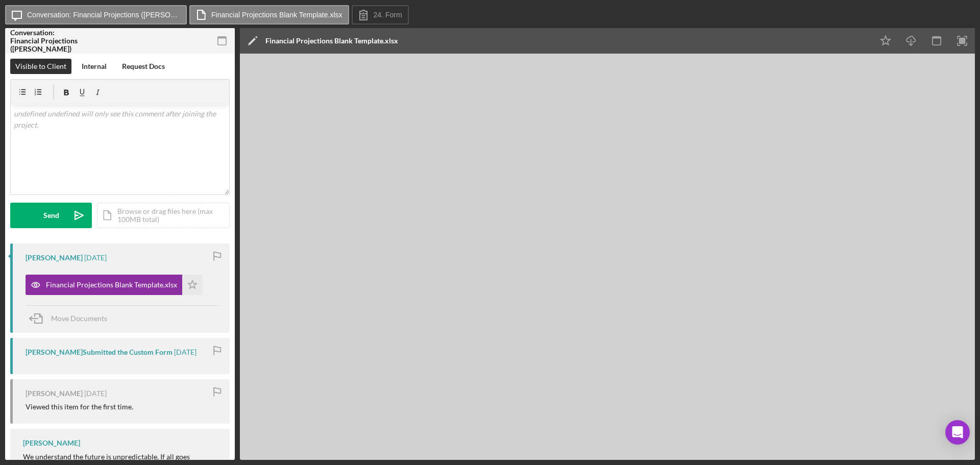 Image resolution: width=980 pixels, height=465 pixels. I want to click on button: Request Docs, so click(144, 67).